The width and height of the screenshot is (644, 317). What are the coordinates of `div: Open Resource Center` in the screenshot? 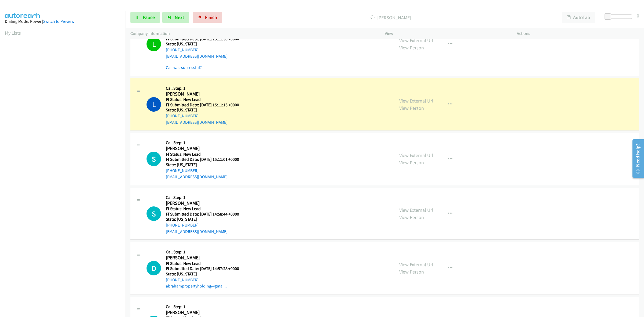 It's located at (10, 21).